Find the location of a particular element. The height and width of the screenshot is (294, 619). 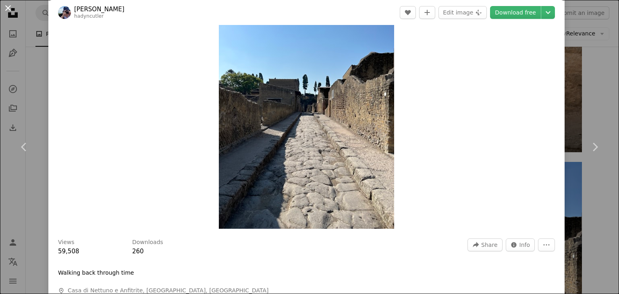

button: Edit image is located at coordinates (462, 12).